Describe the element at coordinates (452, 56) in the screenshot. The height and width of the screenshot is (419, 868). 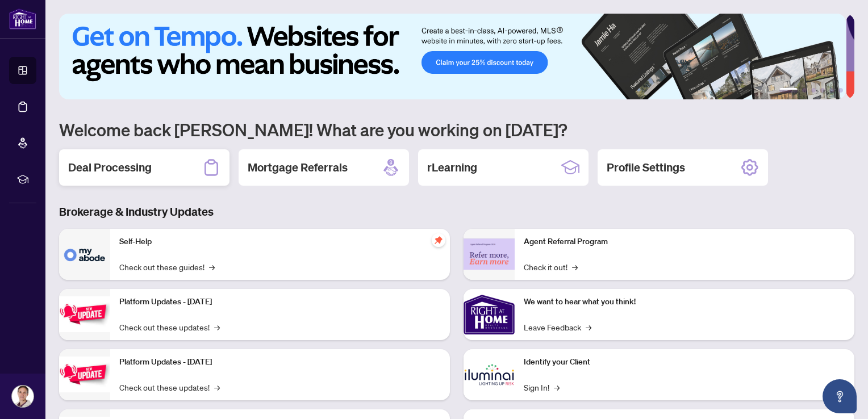
I see `img: Slide 0` at that location.